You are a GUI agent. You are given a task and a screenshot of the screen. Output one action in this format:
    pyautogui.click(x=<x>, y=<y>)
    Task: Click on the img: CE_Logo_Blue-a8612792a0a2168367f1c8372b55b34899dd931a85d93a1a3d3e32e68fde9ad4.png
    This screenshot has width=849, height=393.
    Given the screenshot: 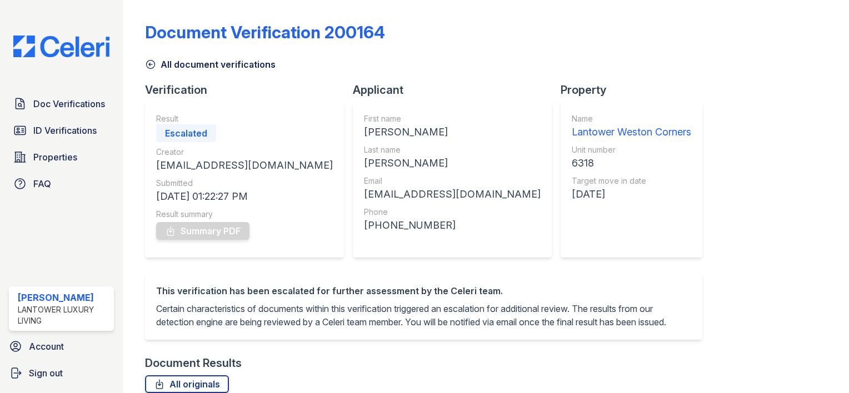 What is the action you would take?
    pyautogui.click(x=61, y=46)
    